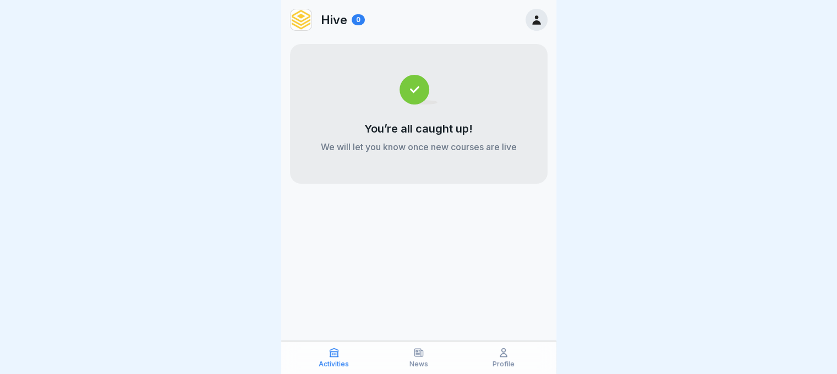 This screenshot has height=374, width=837. What do you see at coordinates (503, 364) in the screenshot?
I see `p: Profile` at bounding box center [503, 364].